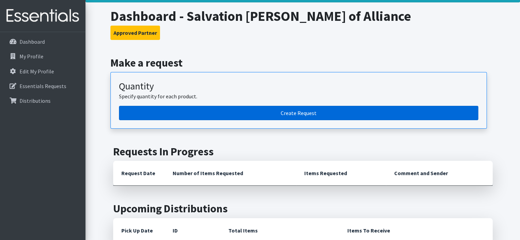 The width and height of the screenshot is (520, 240). Describe the element at coordinates (135, 33) in the screenshot. I see `button: Approved Partner` at that location.